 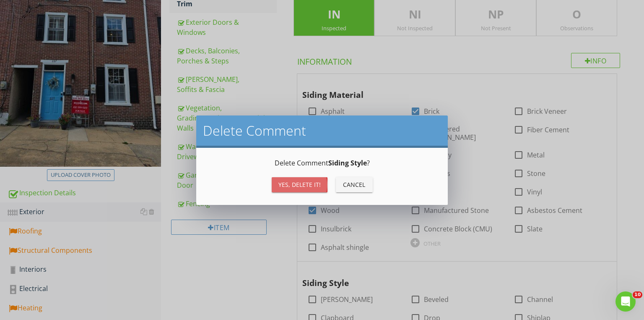 What do you see at coordinates (354, 185) in the screenshot?
I see `button: Cancel` at bounding box center [354, 185].